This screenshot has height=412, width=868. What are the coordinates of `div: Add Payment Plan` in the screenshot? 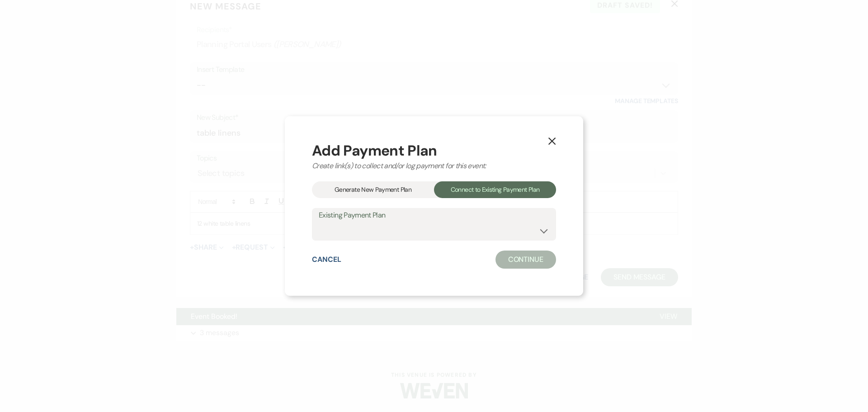 It's located at (434, 150).